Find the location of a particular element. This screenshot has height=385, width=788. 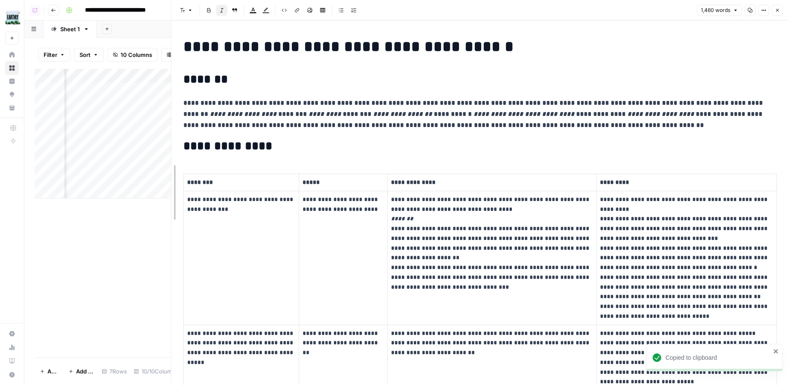

button: Filter is located at coordinates (54, 55).